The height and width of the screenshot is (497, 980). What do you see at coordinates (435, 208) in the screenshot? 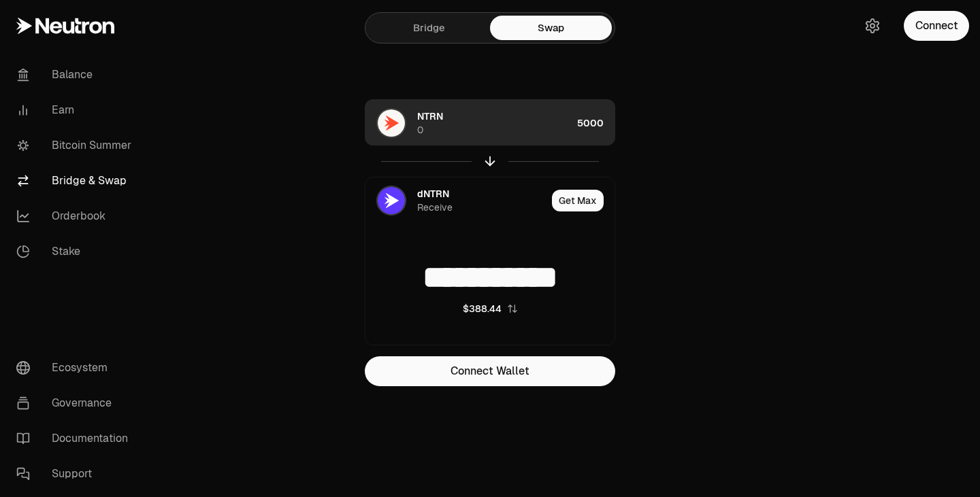
I see `div: Receive` at bounding box center [435, 208].